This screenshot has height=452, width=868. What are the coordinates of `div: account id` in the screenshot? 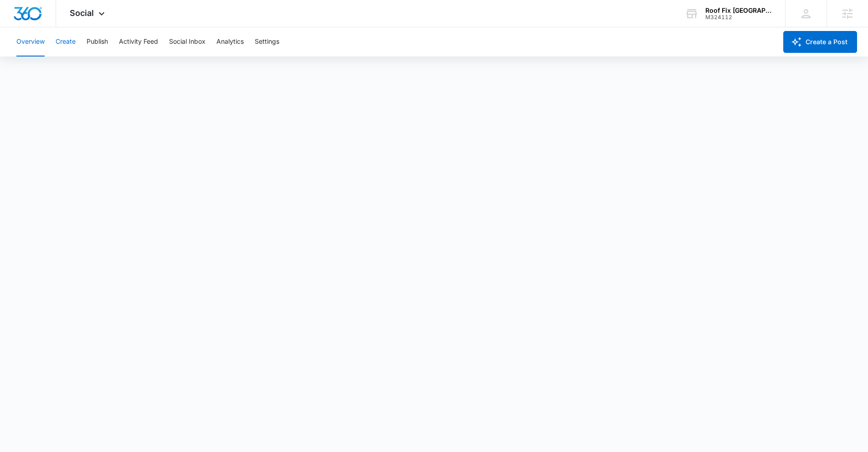 It's located at (739, 18).